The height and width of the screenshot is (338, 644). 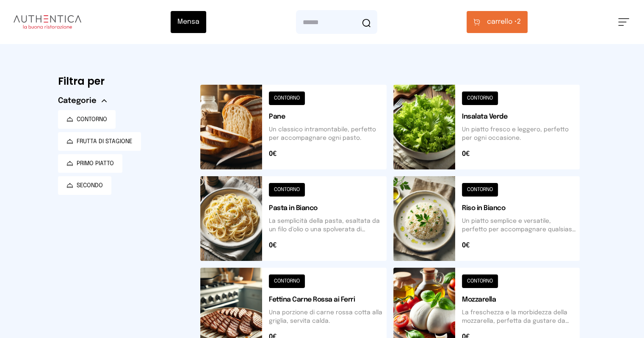 What do you see at coordinates (77, 101) in the screenshot?
I see `span: Categorie` at bounding box center [77, 101].